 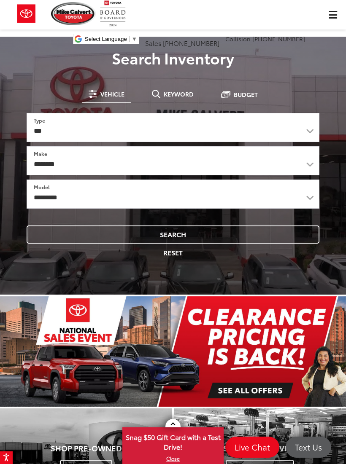 I want to click on span: Text Us, so click(x=308, y=447).